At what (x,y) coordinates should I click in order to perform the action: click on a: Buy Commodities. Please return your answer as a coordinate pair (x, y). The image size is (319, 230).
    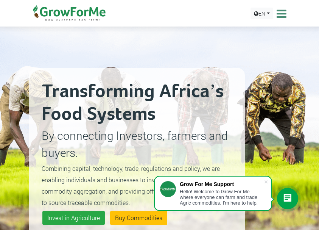
    Looking at the image, I should click on (138, 218).